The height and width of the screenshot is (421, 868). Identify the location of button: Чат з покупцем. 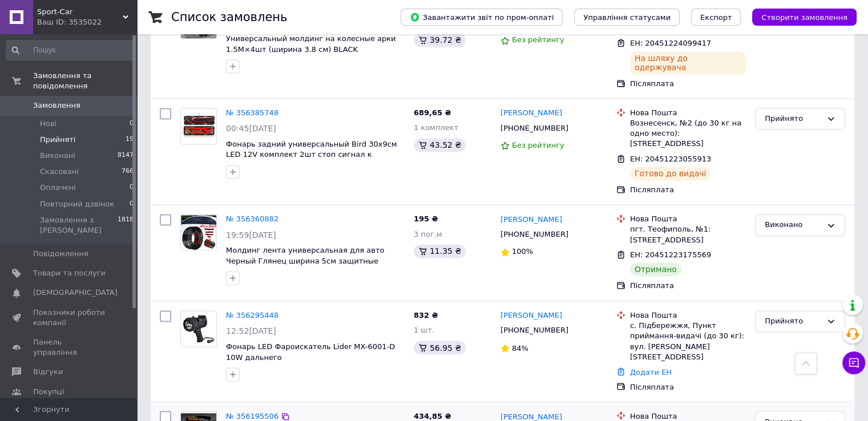
(854, 363).